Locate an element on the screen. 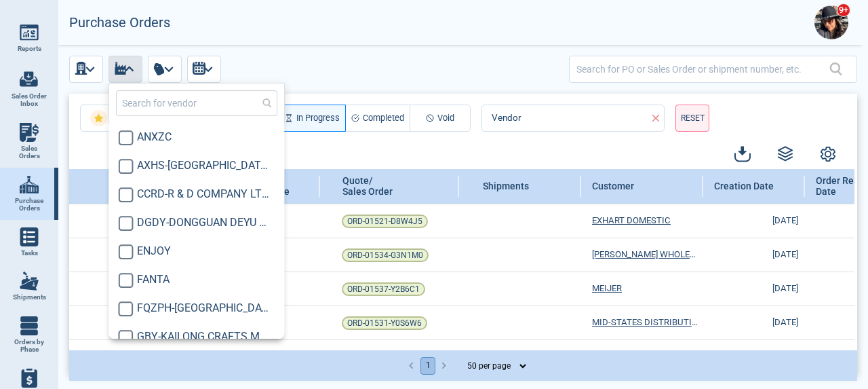 The image size is (868, 389). span: Void is located at coordinates (445, 118).